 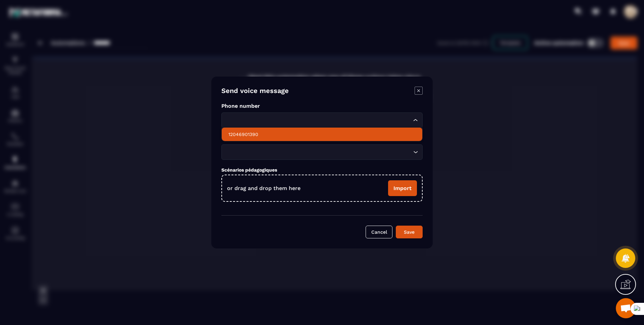 I want to click on label: Scénarios pédagogiques, so click(x=249, y=170).